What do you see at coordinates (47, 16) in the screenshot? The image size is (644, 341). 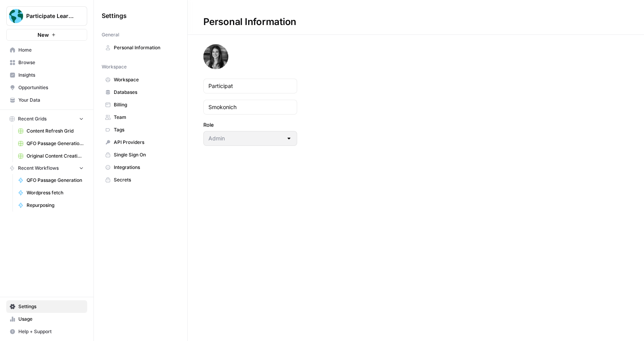 I see `button: Workspace: Participate Learning` at bounding box center [47, 16].